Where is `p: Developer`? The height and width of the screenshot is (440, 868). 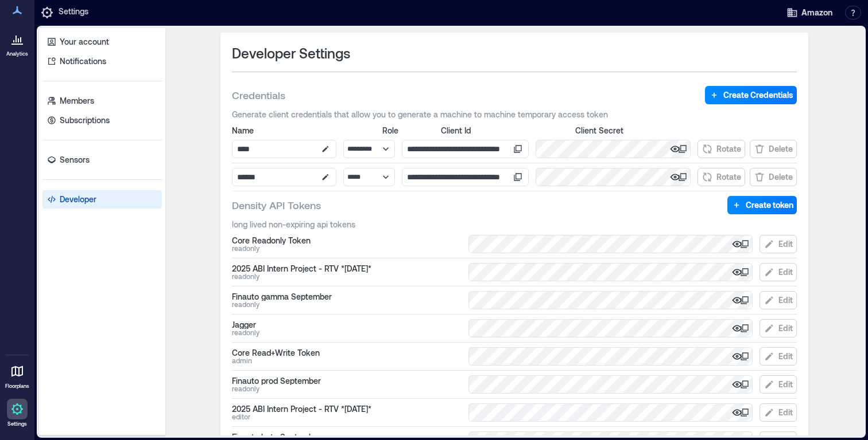
p: Developer is located at coordinates (78, 200).